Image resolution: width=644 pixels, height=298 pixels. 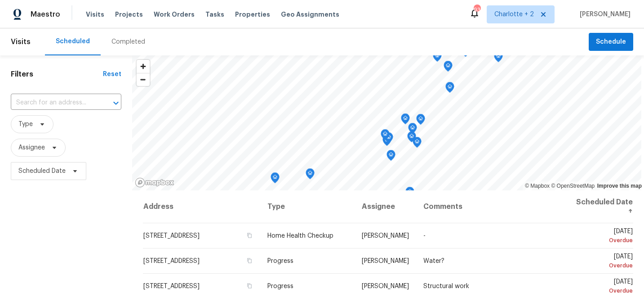 I want to click on a: Mapbox, so click(x=537, y=186).